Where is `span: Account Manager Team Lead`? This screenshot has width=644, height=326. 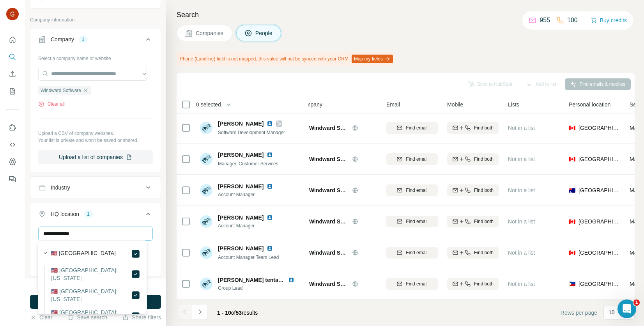
span: Account Manager Team Lead is located at coordinates (248, 258).